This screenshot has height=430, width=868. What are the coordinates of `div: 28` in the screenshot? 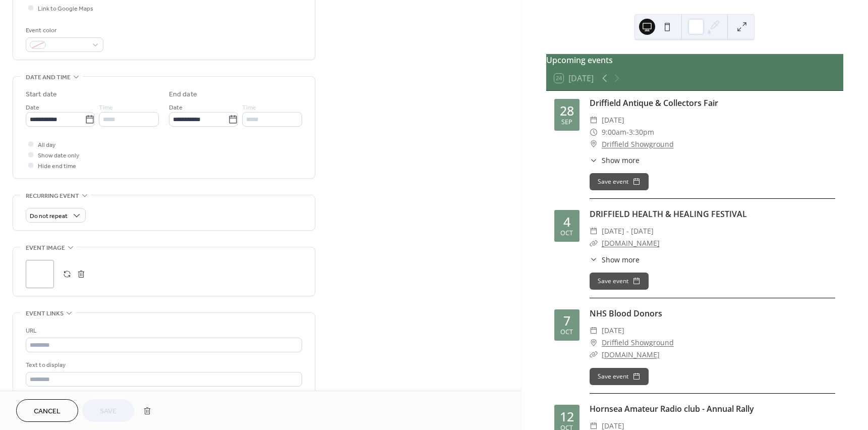 It's located at (567, 111).